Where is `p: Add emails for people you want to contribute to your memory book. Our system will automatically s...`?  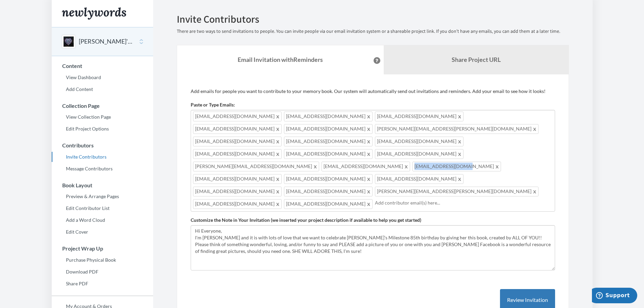 p: Add emails for people you want to contribute to your memory book. Our system will automatically s... is located at coordinates (373, 91).